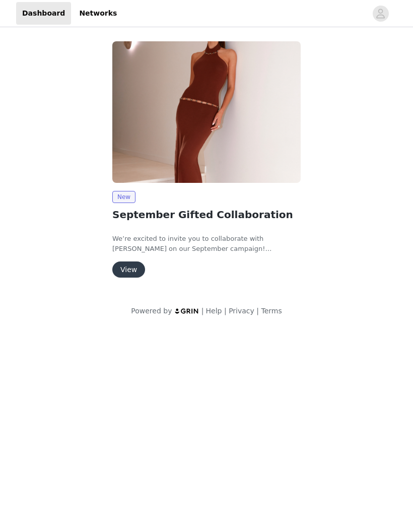  I want to click on a: Help, so click(214, 311).